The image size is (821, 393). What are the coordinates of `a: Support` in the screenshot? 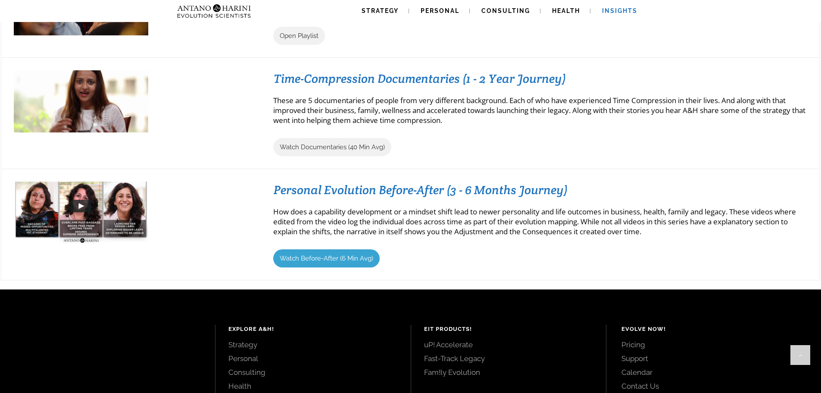 It's located at (712, 358).